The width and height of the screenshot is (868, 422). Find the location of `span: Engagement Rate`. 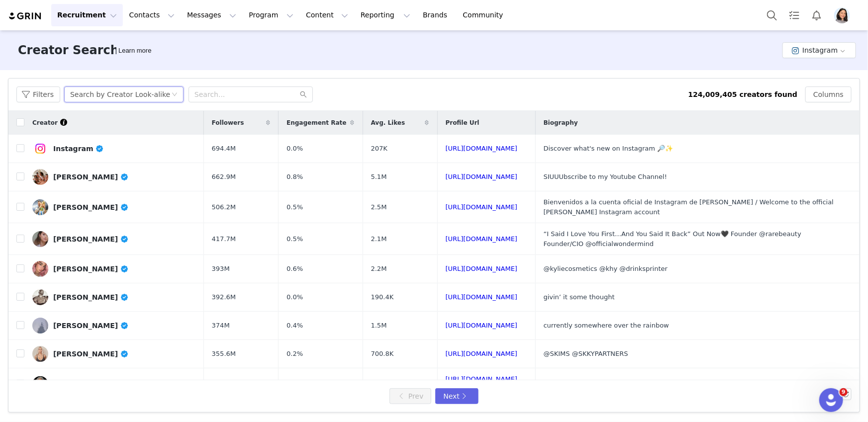

span: Engagement Rate is located at coordinates (317, 123).